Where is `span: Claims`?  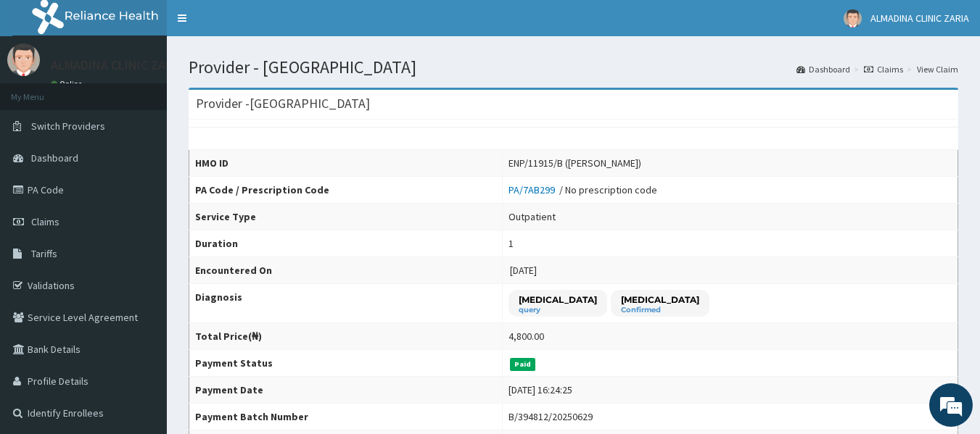 span: Claims is located at coordinates (45, 221).